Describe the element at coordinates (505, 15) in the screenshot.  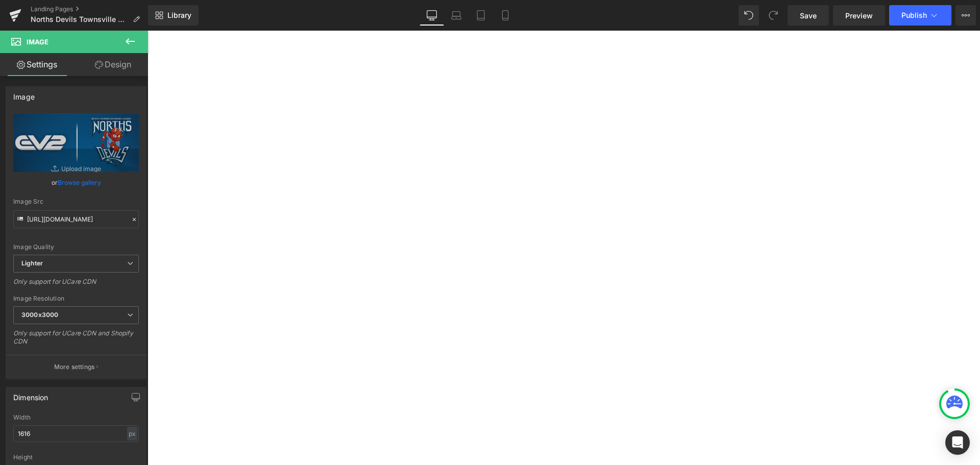
I see `a: Mobile` at that location.